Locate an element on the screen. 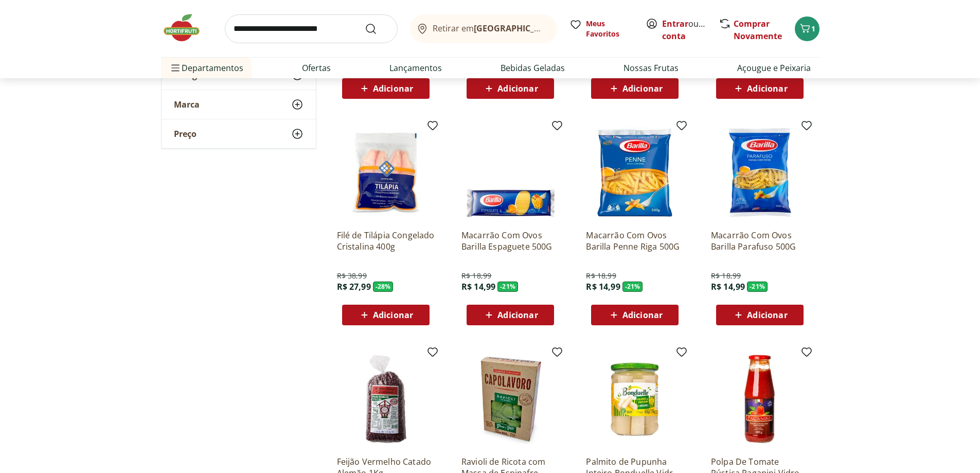 The height and width of the screenshot is (473, 980). p: Macarrão Com Ovos Barilla Penne Riga 500G is located at coordinates (634, 241).